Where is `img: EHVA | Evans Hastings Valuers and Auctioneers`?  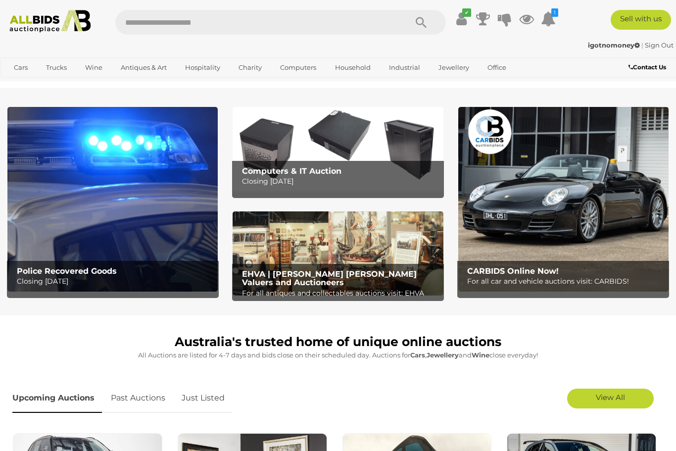 img: EHVA | Evans Hastings Valuers and Auctioneers is located at coordinates (338, 253).